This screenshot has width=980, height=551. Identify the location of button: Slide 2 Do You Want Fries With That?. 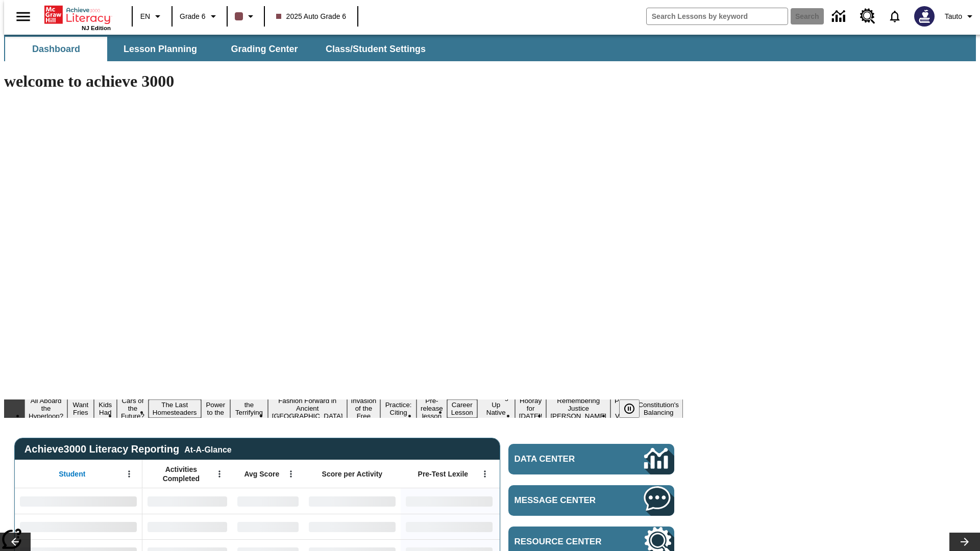
(80, 409).